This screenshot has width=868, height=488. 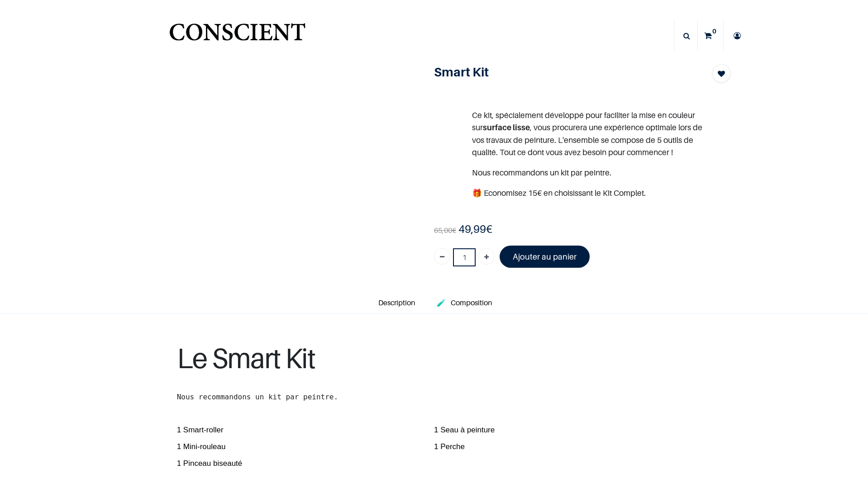 I want to click on span: Logo of Conscient, so click(x=237, y=36).